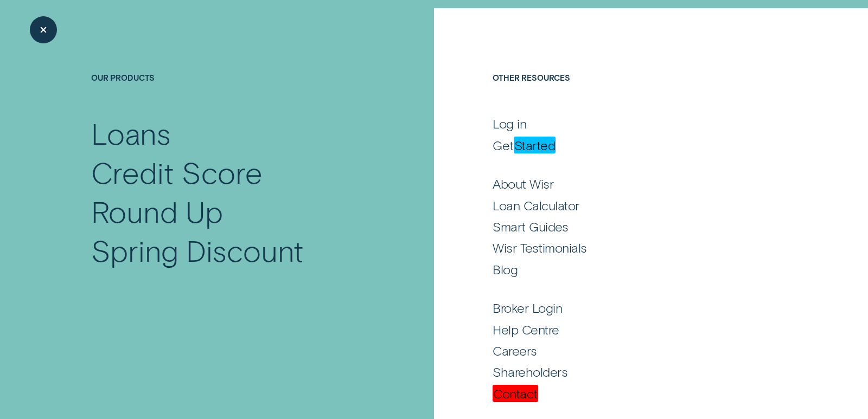 This screenshot has width=868, height=419. What do you see at coordinates (634, 184) in the screenshot?
I see `a: About Wisr` at bounding box center [634, 184].